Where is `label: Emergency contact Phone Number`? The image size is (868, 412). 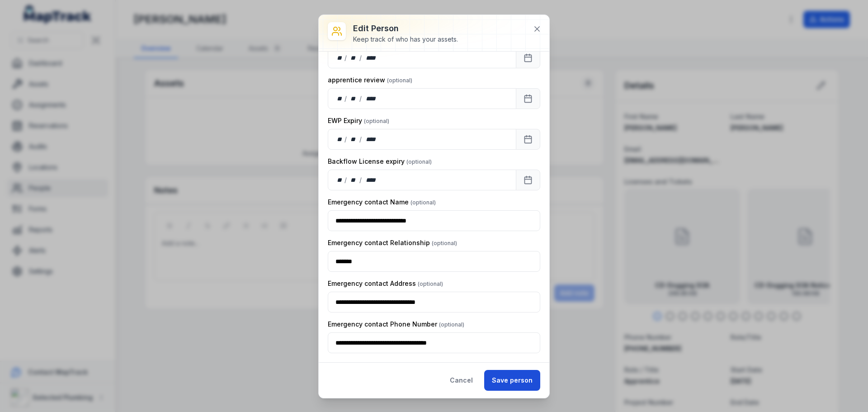
label: Emergency contact Phone Number is located at coordinates (396, 325).